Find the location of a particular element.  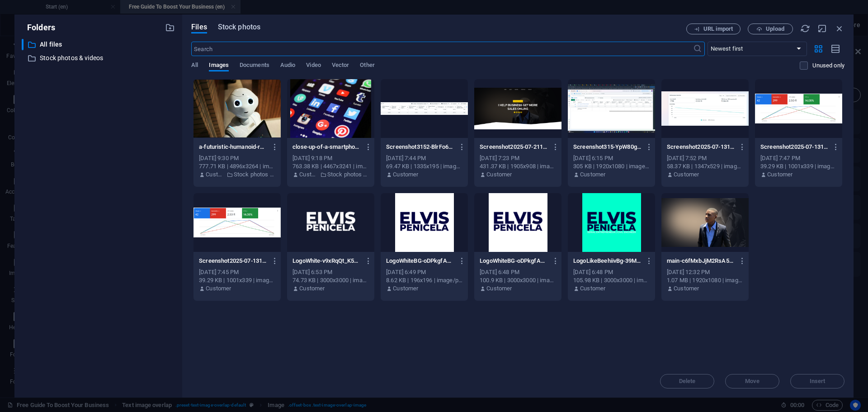

span: Vector is located at coordinates (340, 66).